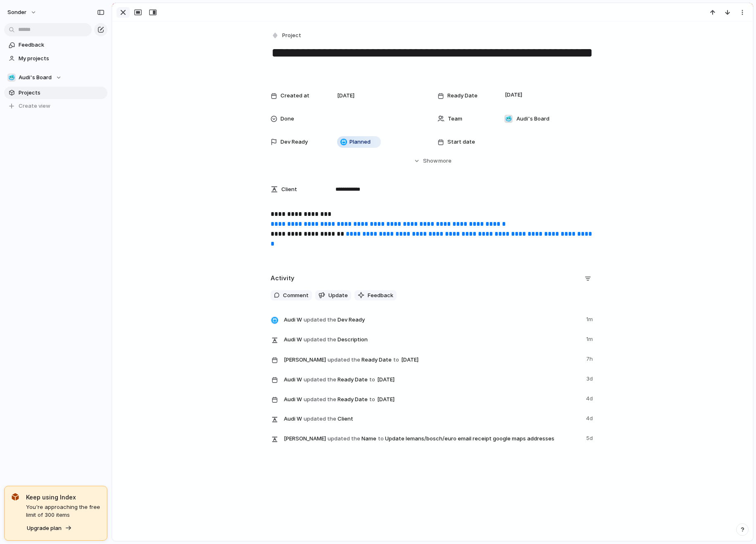 The image size is (756, 544). What do you see at coordinates (49, 529) in the screenshot?
I see `button: Upgrade plan` at bounding box center [49, 529].